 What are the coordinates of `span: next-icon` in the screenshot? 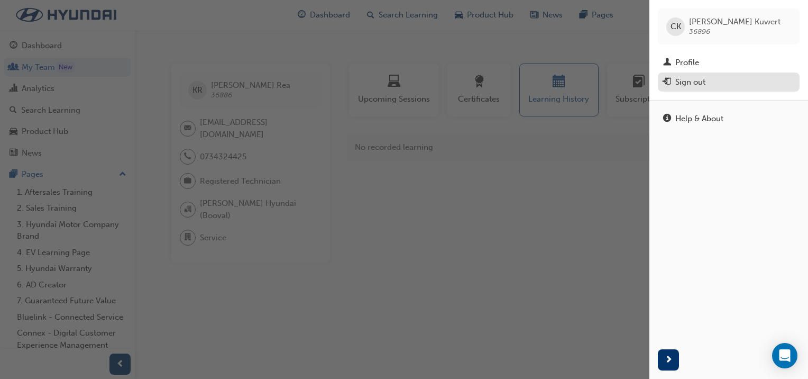 It's located at (669, 360).